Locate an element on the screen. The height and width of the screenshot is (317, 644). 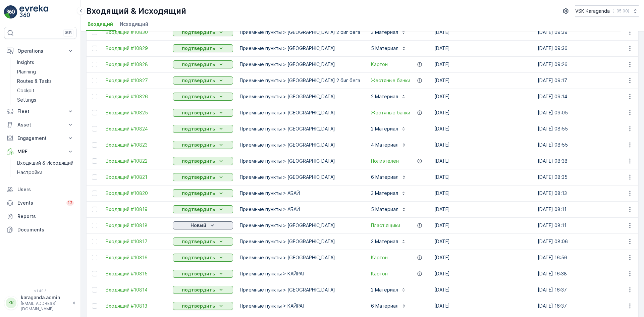
a: Входящий #10819 is located at coordinates (136, 209).